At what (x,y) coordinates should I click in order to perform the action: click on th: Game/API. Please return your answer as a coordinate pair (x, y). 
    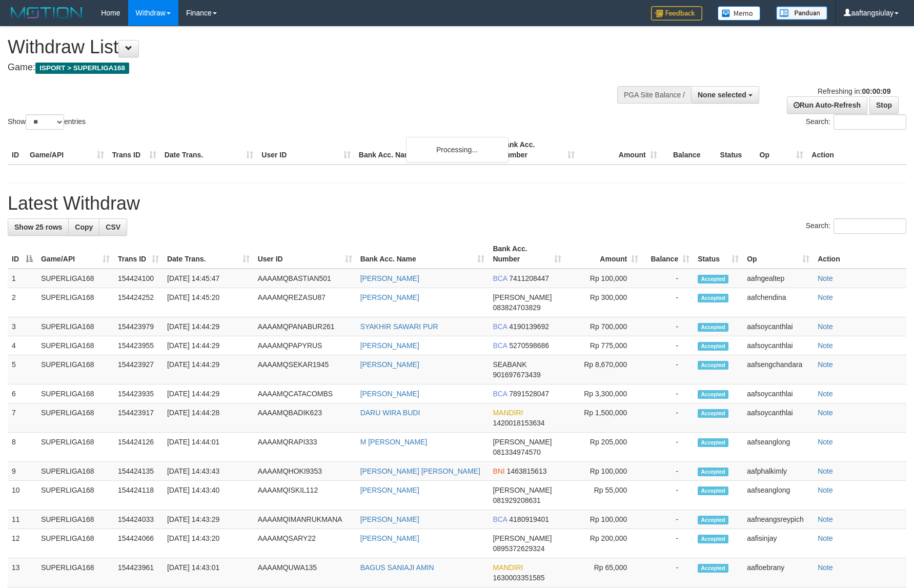
    Looking at the image, I should click on (67, 149).